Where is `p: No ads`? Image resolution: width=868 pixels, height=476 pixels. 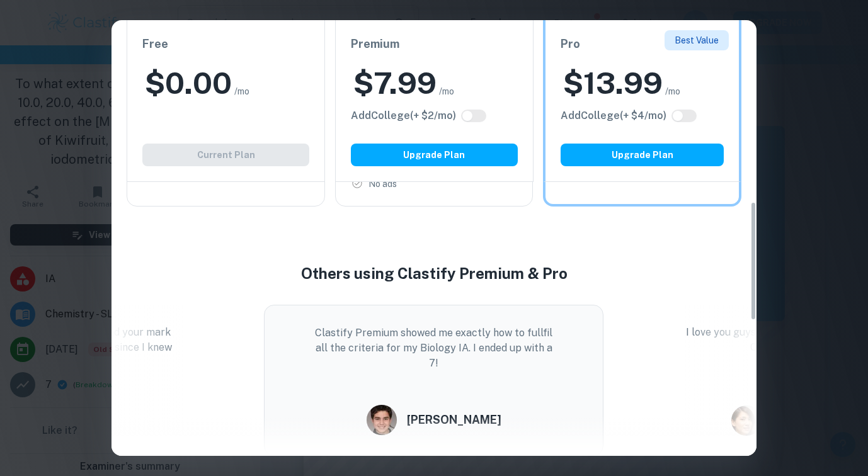 p: No ads is located at coordinates (382, 184).